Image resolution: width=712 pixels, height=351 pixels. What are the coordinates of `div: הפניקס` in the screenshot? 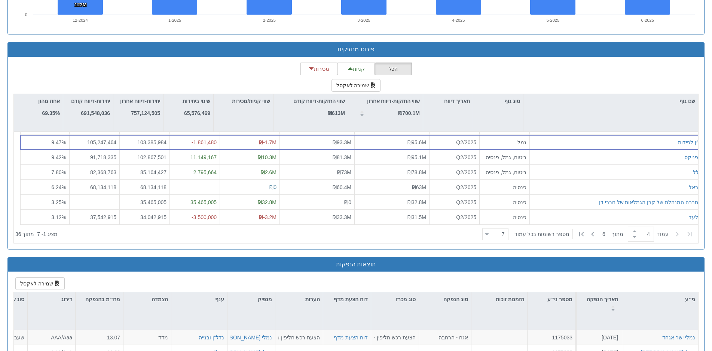 It's located at (693, 157).